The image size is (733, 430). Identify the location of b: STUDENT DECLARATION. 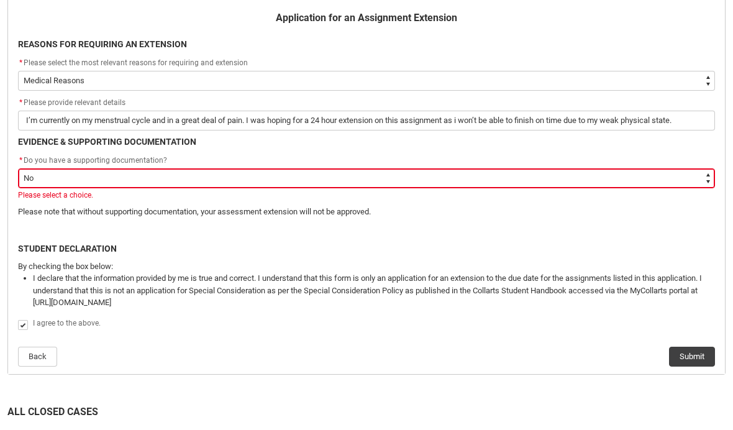
(67, 249).